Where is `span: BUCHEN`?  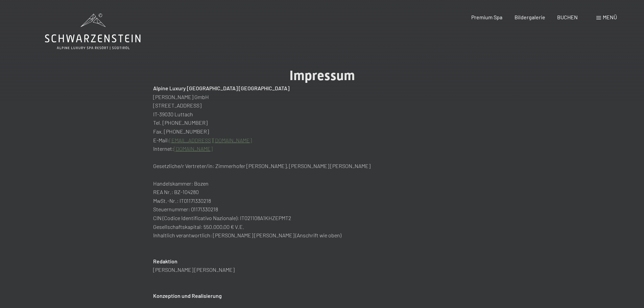
span: BUCHEN is located at coordinates (567, 17).